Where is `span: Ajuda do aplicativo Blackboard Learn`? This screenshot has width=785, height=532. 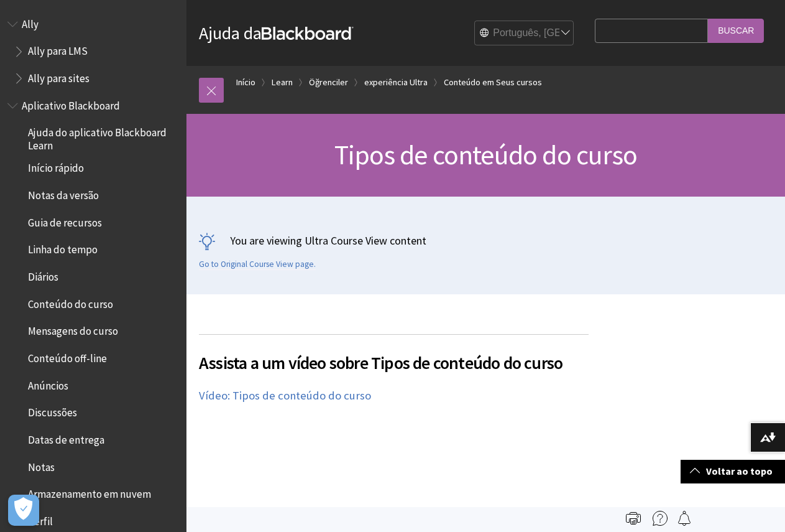 span: Ajuda do aplicativo Blackboard Learn is located at coordinates (103, 137).